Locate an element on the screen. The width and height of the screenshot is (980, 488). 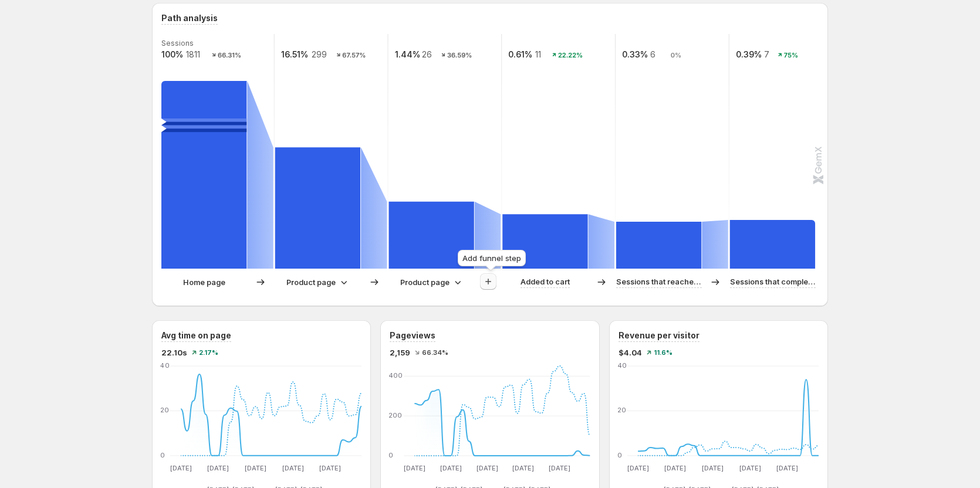
text: 1.44% is located at coordinates (407, 54).